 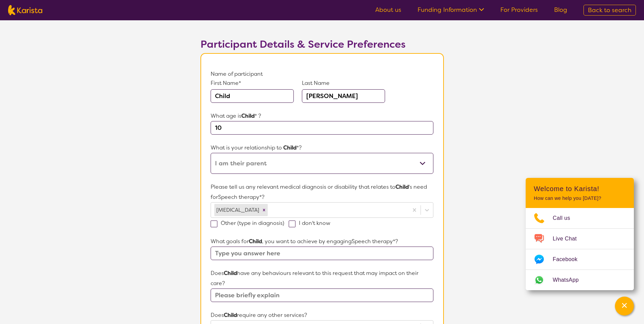 What do you see at coordinates (610, 10) in the screenshot?
I see `span: Back to search` at bounding box center [610, 10].